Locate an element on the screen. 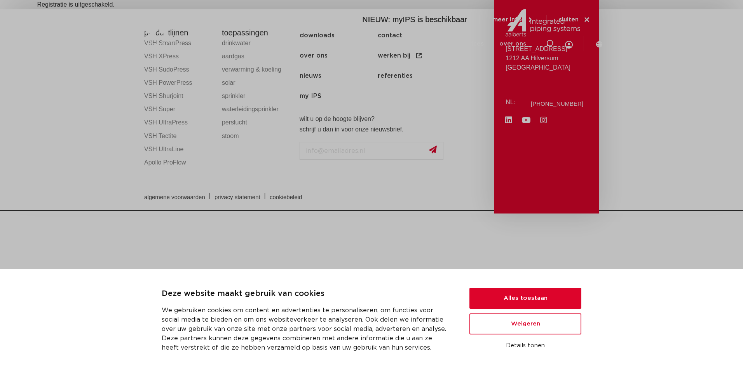 This screenshot has height=371, width=743. a: markten is located at coordinates (326, 44).